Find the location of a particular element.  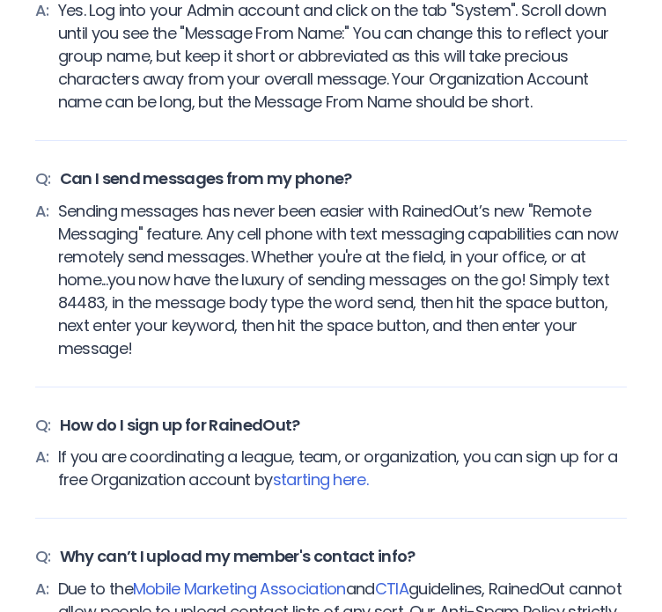

span: Sending messages has never been easier with RainedOut’s new "Remote Messaging" feature. Any cell ... is located at coordinates (342, 280).